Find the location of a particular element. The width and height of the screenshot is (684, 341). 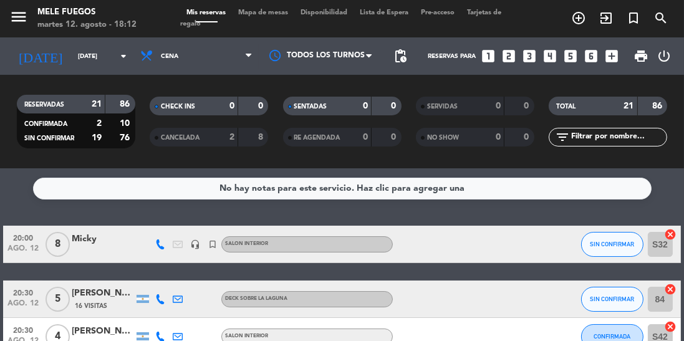

i: looks_5 is located at coordinates (570, 56).